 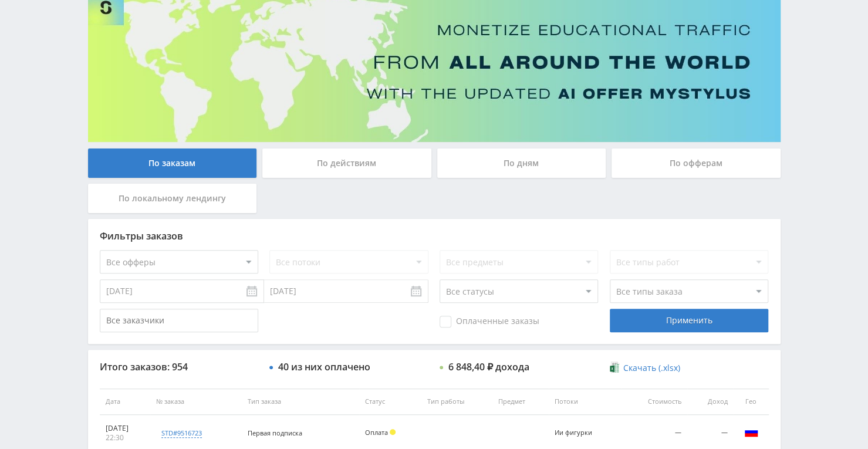 I want to click on a: Скачать (.xlsx), so click(x=646, y=368).